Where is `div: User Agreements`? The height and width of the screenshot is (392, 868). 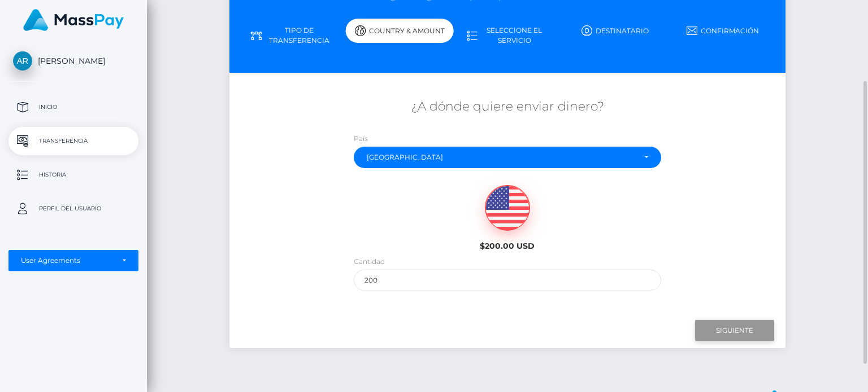
div: User Agreements is located at coordinates (67, 261).